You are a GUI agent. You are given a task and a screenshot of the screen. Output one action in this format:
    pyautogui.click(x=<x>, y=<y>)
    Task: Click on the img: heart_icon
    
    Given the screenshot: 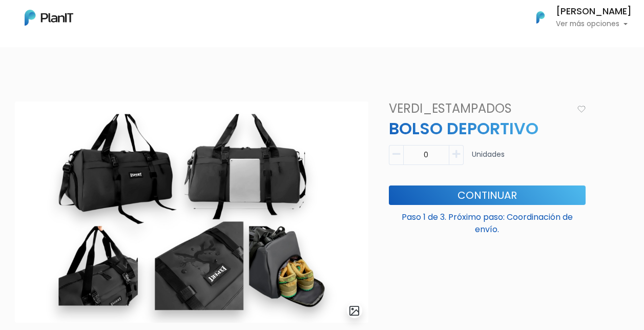 What is the action you would take?
    pyautogui.click(x=581, y=109)
    